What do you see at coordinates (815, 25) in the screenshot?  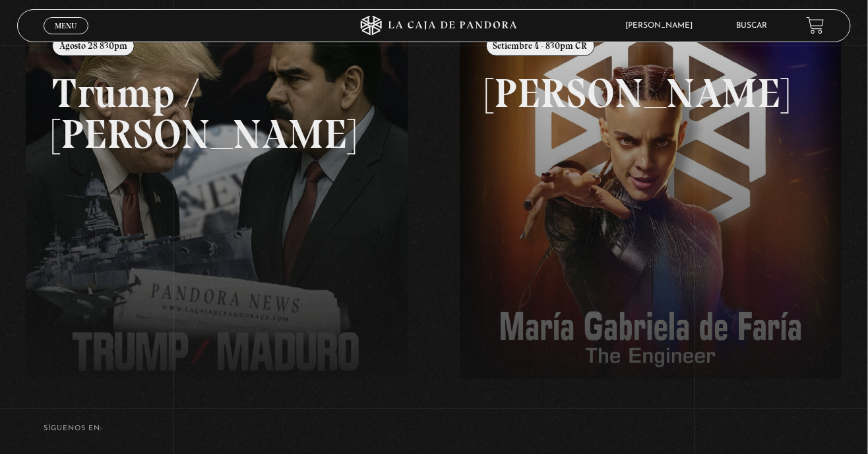 I see `a: View your shopping cart` at bounding box center [815, 25].